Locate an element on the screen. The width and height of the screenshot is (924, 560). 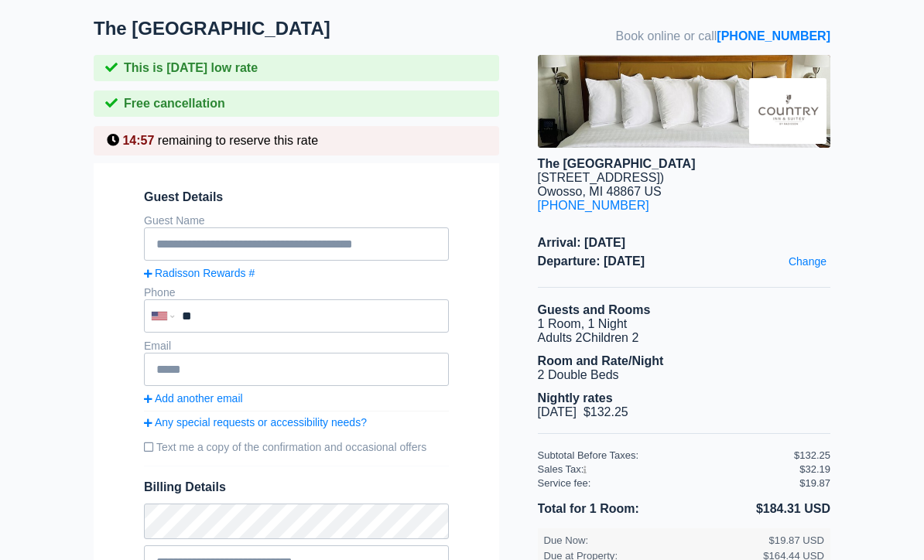
div: $32.19 is located at coordinates (814, 469).